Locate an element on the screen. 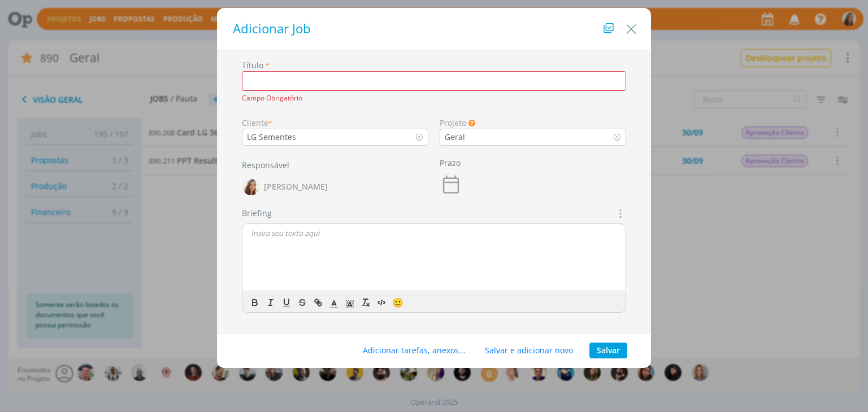 The image size is (868, 412). h1: Adicionar Job is located at coordinates (434, 29).